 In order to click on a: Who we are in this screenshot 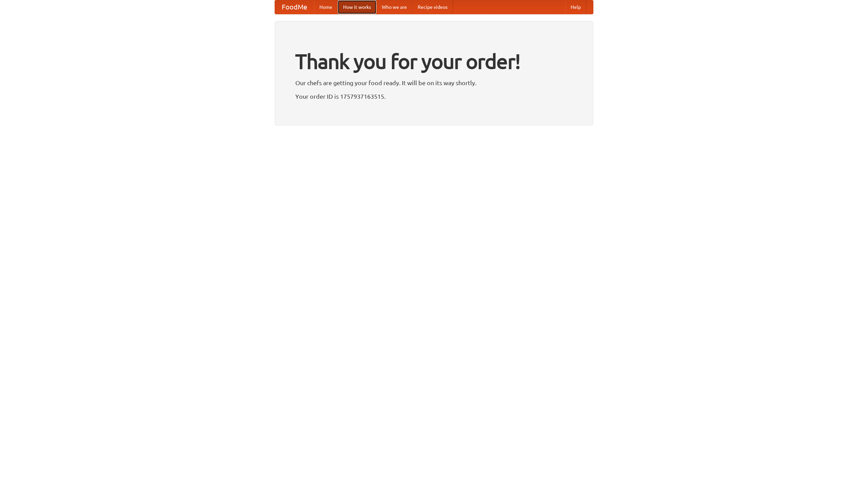, I will do `click(394, 7)`.